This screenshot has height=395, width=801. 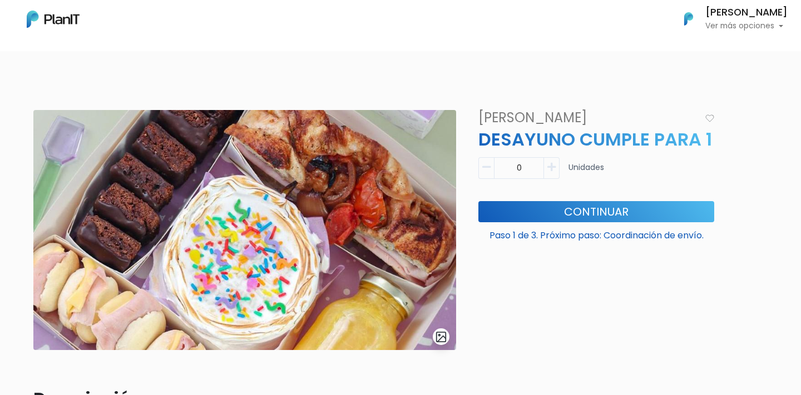 What do you see at coordinates (586, 172) in the screenshot?
I see `p: Unidades` at bounding box center [586, 172].